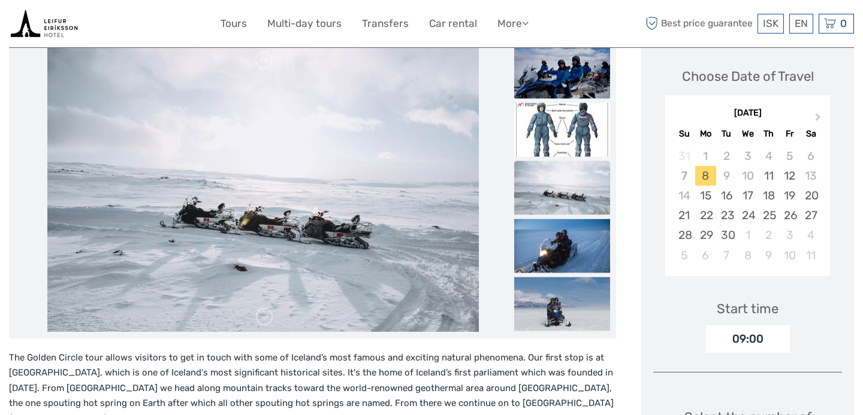  Describe the element at coordinates (747, 255) in the screenshot. I see `div: Choose Wednesday, October 8th, 2025` at that location.